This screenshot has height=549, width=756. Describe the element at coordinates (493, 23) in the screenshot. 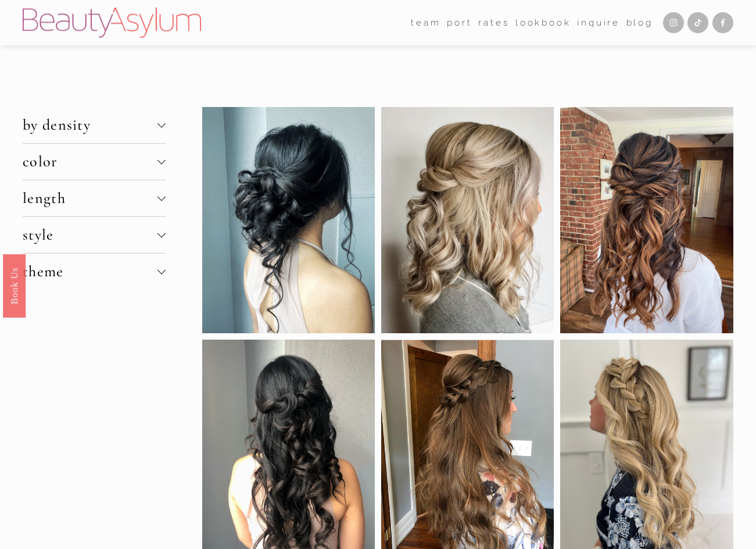

I see `a: Rates` at that location.